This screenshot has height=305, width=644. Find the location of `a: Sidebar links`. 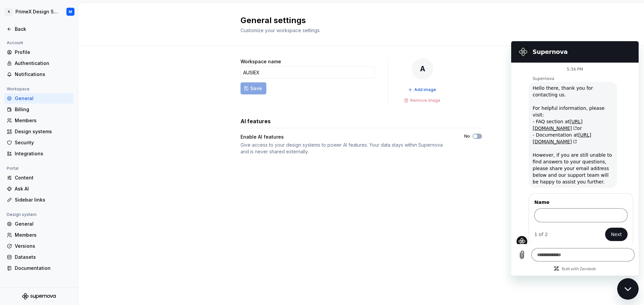

a: Sidebar links is located at coordinates (39, 200).